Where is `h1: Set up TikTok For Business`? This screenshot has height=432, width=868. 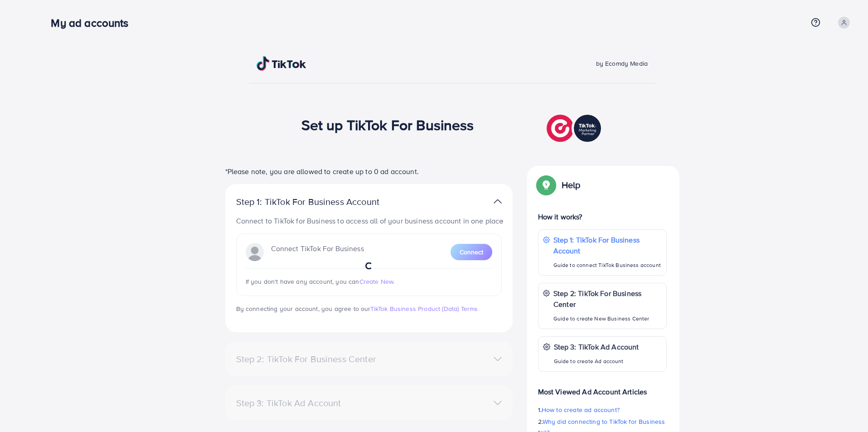
h1: Set up TikTok For Business is located at coordinates (387, 125).